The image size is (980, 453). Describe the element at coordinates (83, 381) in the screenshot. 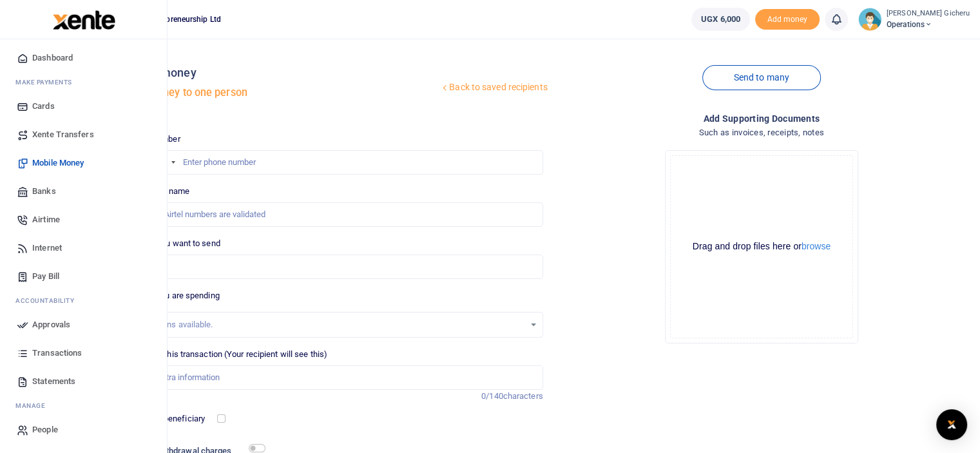

I see `a: Statements` at that location.